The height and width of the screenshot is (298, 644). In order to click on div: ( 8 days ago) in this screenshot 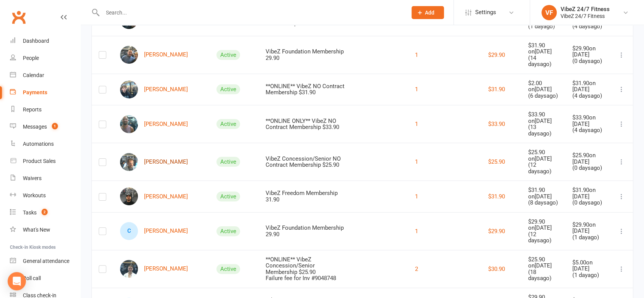, I will do `click(544, 202)`.